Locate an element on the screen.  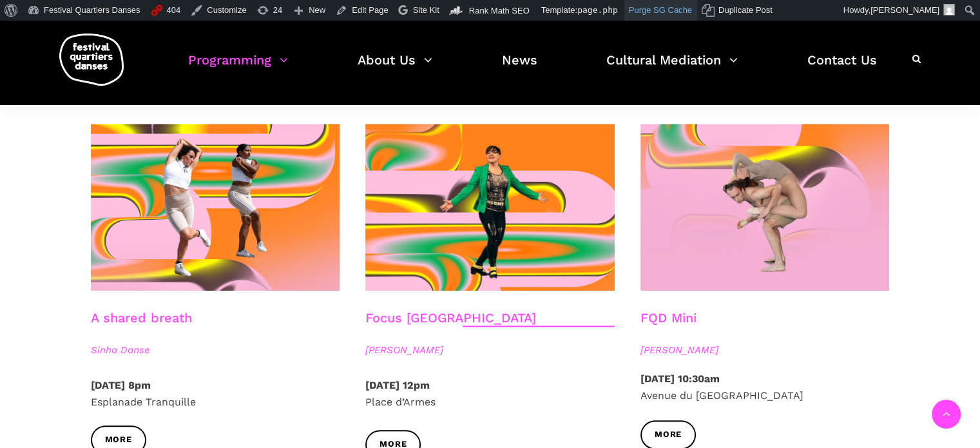
a: Programming is located at coordinates (238, 67).